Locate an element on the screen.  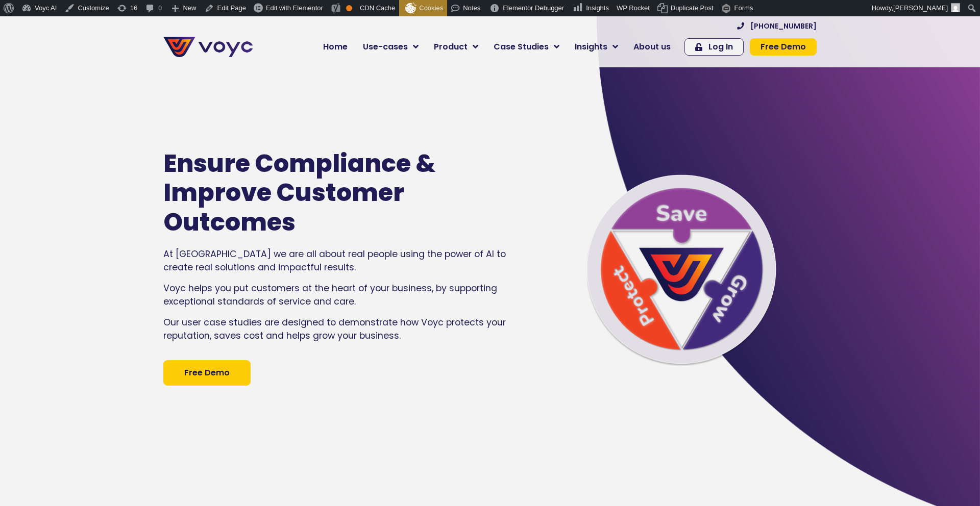
a: Use-cases is located at coordinates (390, 47).